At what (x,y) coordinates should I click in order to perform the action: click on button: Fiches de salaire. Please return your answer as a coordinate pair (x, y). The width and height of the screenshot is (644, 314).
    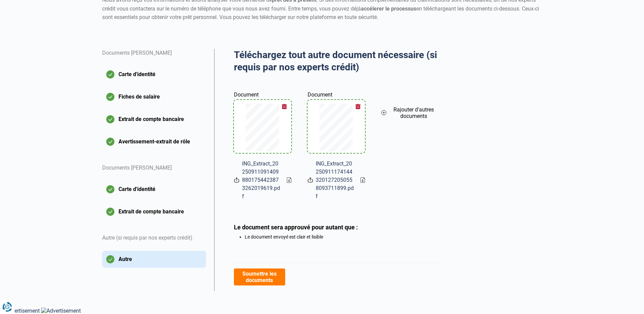
    Looking at the image, I should click on (154, 97).